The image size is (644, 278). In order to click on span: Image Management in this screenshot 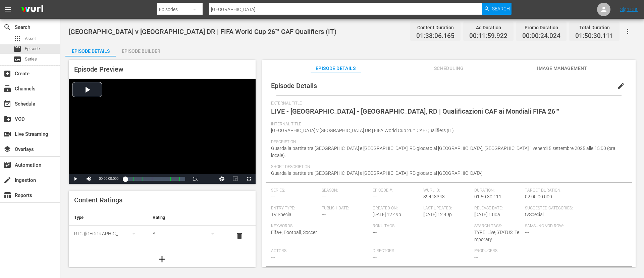, I will do `click(562, 68)`.